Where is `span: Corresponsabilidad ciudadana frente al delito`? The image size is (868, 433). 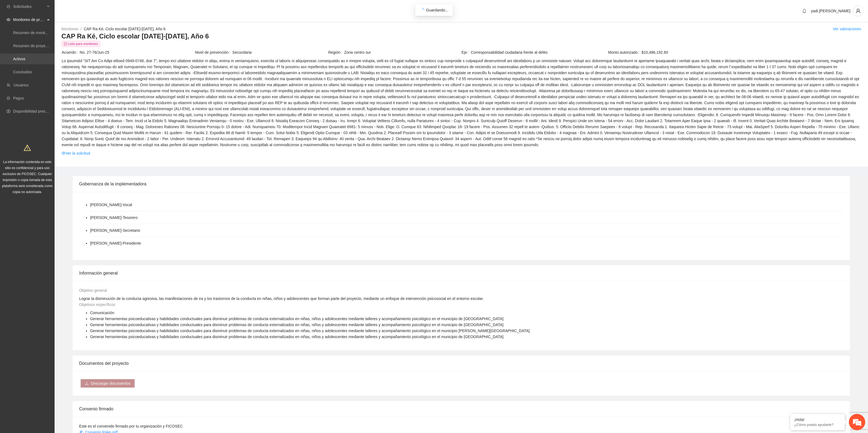
span: Corresponsabilidad ciudadana frente al delito is located at coordinates (532, 52).